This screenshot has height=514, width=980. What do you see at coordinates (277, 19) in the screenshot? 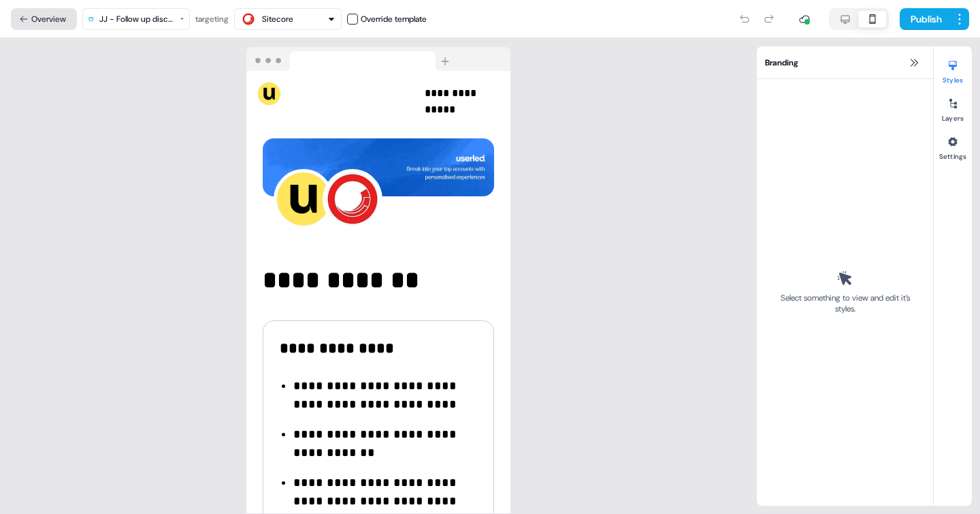
I see `div: Sitecore` at bounding box center [277, 19].